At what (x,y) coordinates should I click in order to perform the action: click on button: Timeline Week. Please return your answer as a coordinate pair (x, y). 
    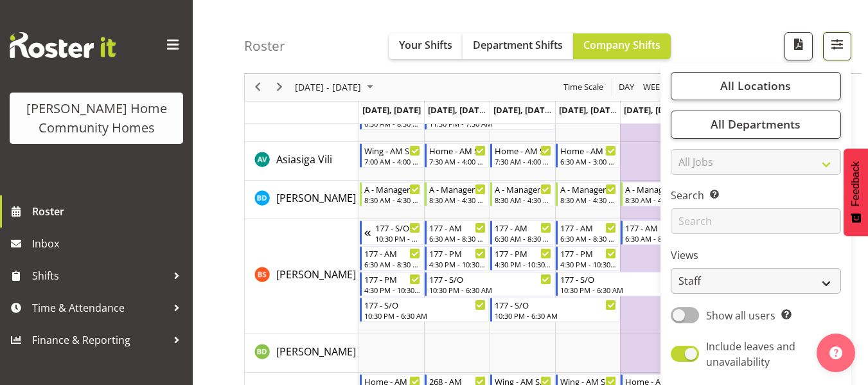
    Looking at the image, I should click on (654, 88).